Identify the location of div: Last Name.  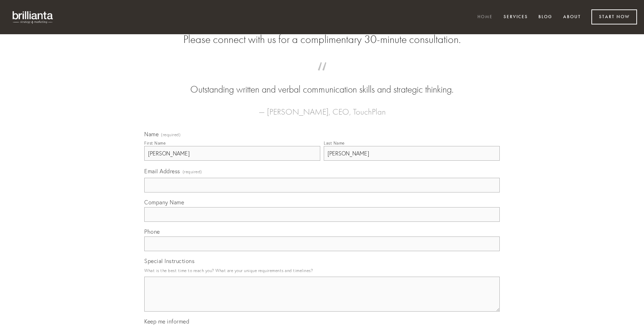
(335, 142).